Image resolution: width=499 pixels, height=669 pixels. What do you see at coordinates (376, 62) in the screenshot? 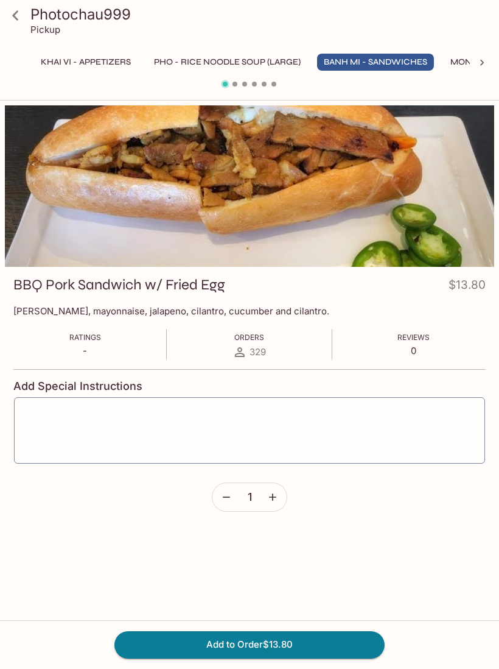
I see `button: Banh Mi - Sandwiches` at bounding box center [376, 62].